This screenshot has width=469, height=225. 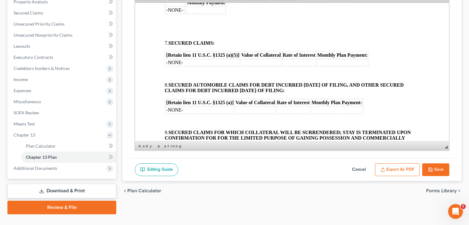 What do you see at coordinates (56, 40) in the screenshot?
I see `strong: SECURED CLAIMS:` at bounding box center [56, 40].